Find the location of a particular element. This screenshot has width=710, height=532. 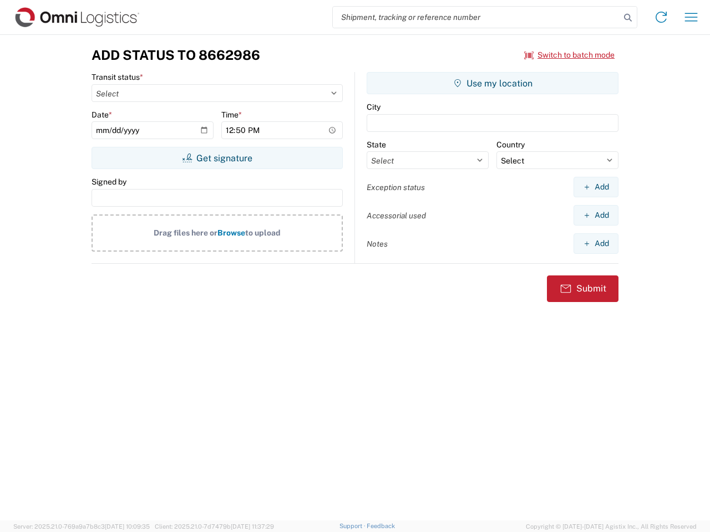

button: Submit is located at coordinates (582, 289).